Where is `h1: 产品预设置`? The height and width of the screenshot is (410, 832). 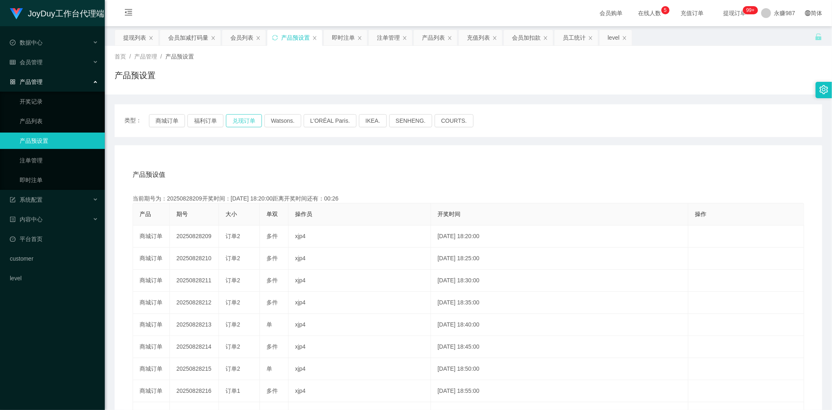 h1: 产品预设置 is located at coordinates (135, 75).